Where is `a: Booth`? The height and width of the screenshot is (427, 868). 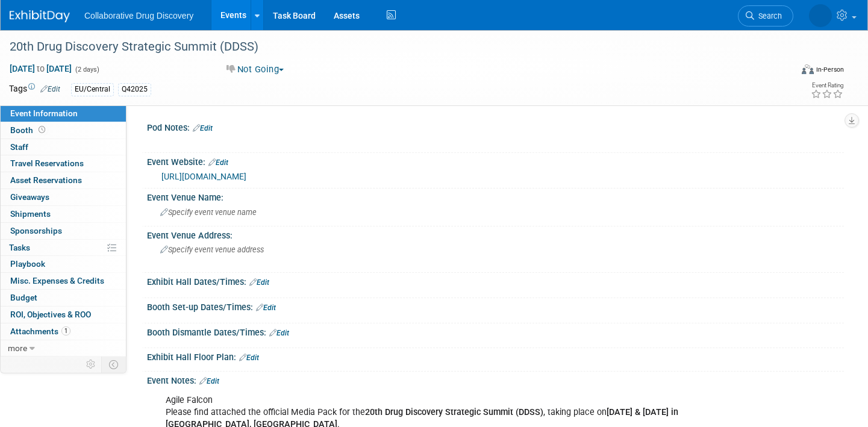
a: Booth is located at coordinates (63, 130).